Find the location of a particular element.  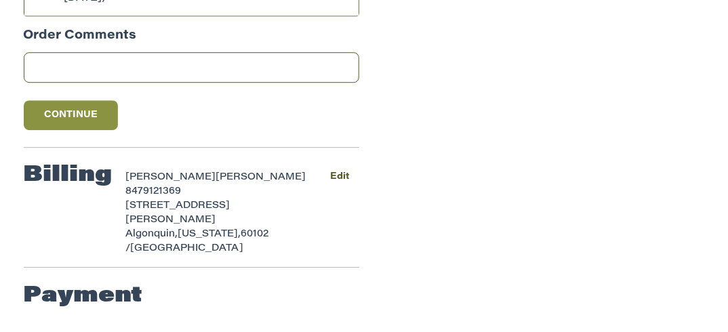

span: 8479121369 is located at coordinates (153, 192).